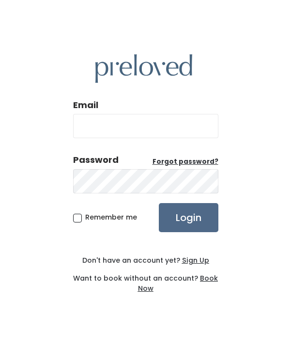  I want to click on img: preloved logo, so click(144, 68).